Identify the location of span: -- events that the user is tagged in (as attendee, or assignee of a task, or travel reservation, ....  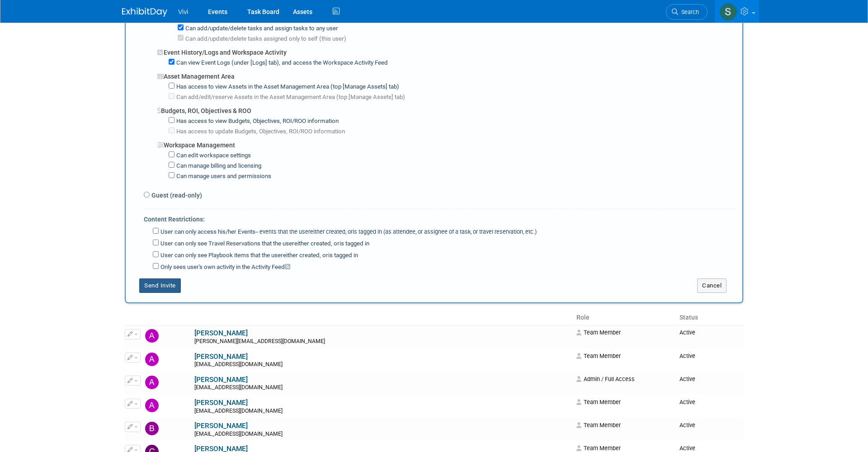
(396, 231).